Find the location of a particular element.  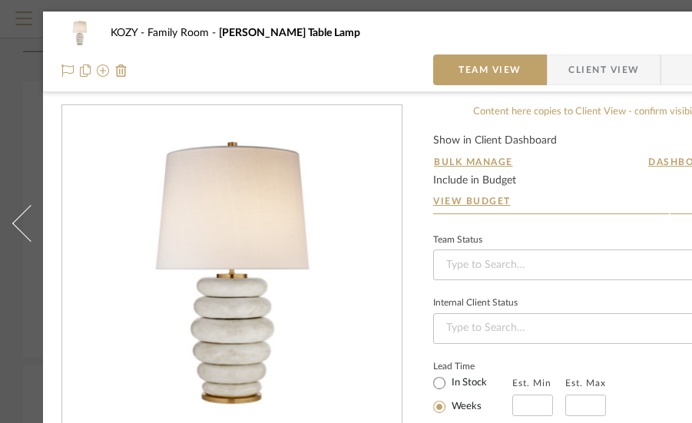

span: Client View is located at coordinates (603, 70).